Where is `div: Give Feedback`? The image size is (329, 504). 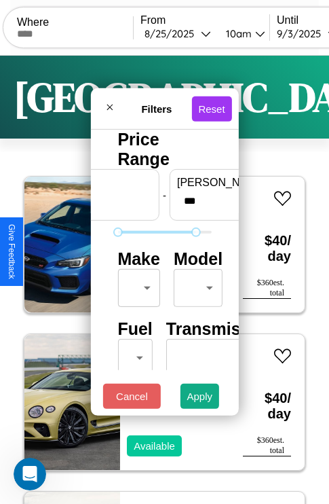
div: Give Feedback is located at coordinates (12, 251).